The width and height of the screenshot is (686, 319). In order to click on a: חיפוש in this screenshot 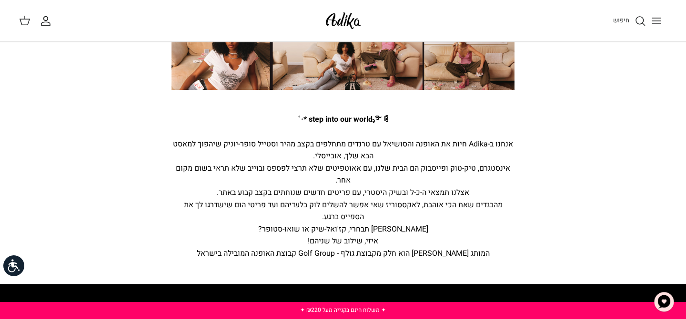, I will do `click(629, 21)`.